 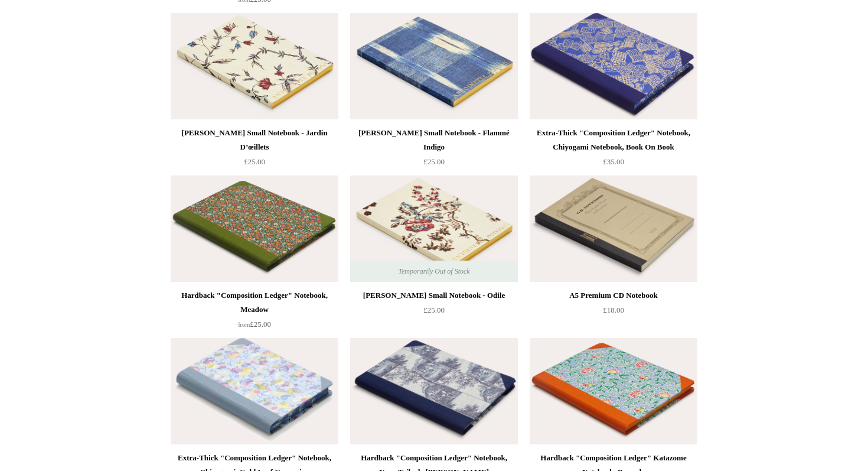 What do you see at coordinates (613, 140) in the screenshot?
I see `div: Extra-Thick "Composition Ledger" Notebook, Chiyogami Notebook, Book On Book` at bounding box center [613, 140].